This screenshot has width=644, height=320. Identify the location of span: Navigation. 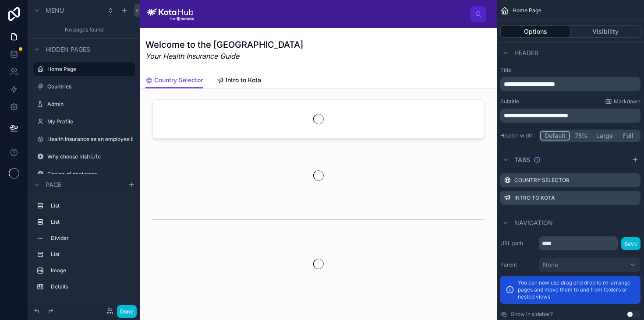
(534, 223).